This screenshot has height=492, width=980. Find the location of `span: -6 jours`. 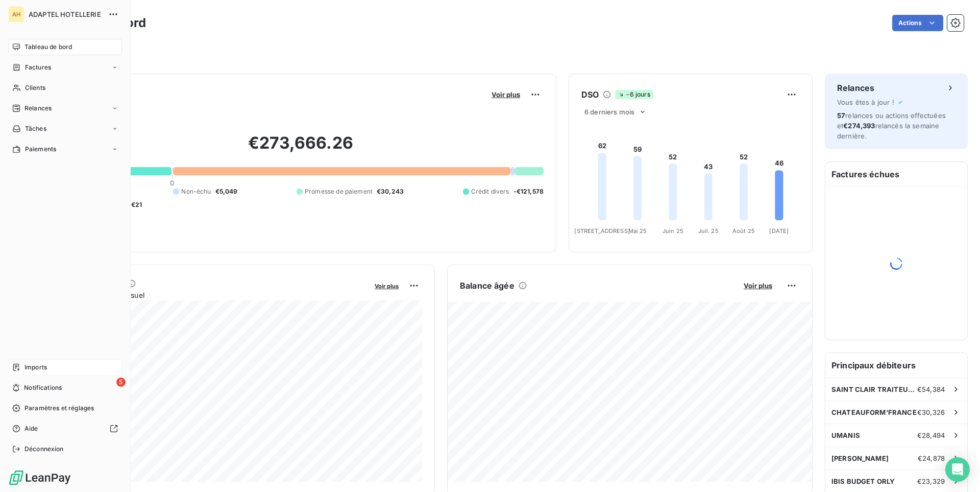

span: -6 jours is located at coordinates (634, 94).